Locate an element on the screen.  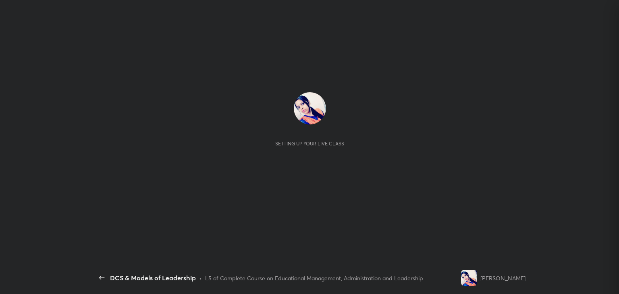
div: L5 of Complete Course on Educational Management, Administration and Leadership is located at coordinates (314, 278).